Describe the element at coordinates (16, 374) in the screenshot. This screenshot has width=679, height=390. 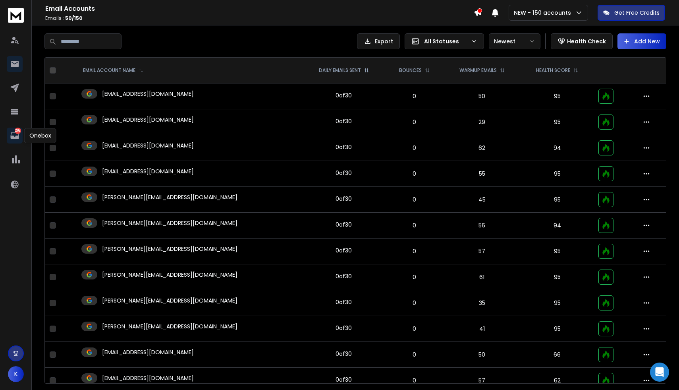
I see `span: K` at that location.